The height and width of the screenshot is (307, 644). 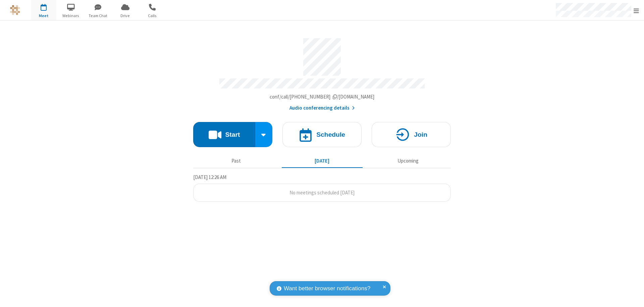 I want to click on button: Copy my meeting room linkCopy my meeting room link, so click(x=322, y=97).